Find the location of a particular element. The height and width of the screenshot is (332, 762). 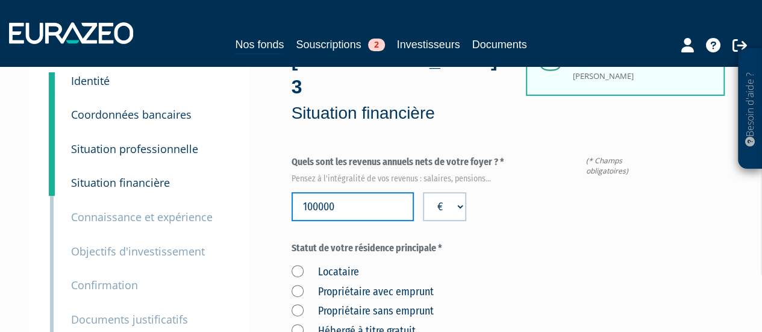

a: 1 is located at coordinates (52, 84).